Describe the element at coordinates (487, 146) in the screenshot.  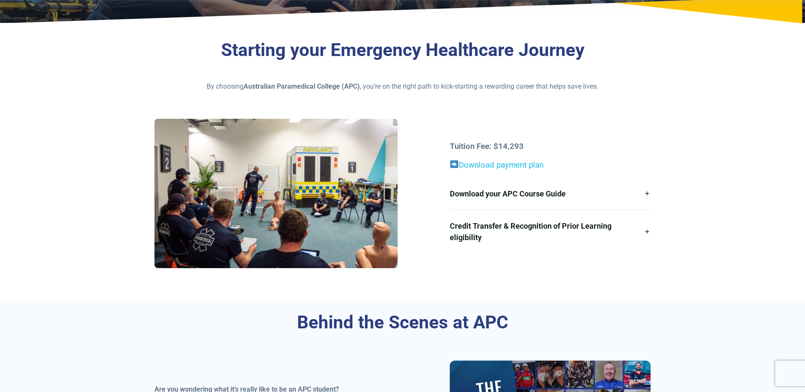
I see `strong: Tuition Fee: $14,293` at that location.